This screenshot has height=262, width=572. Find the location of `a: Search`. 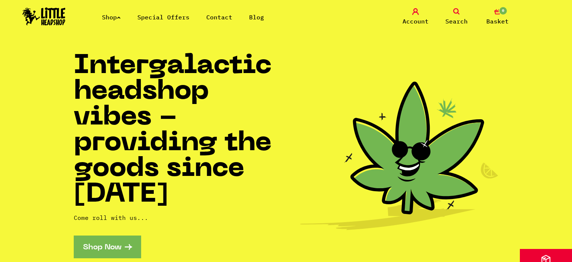

a: Search is located at coordinates (456, 17).